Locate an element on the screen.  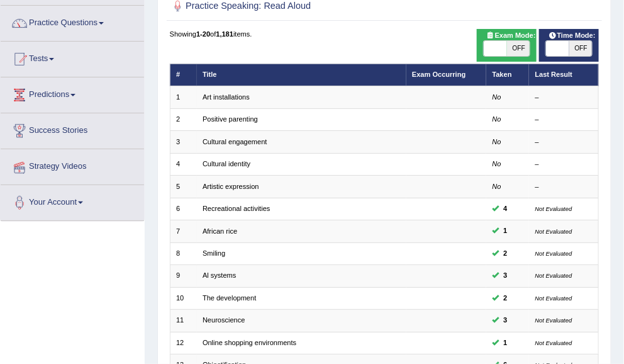
td: 8 is located at coordinates (183, 253).